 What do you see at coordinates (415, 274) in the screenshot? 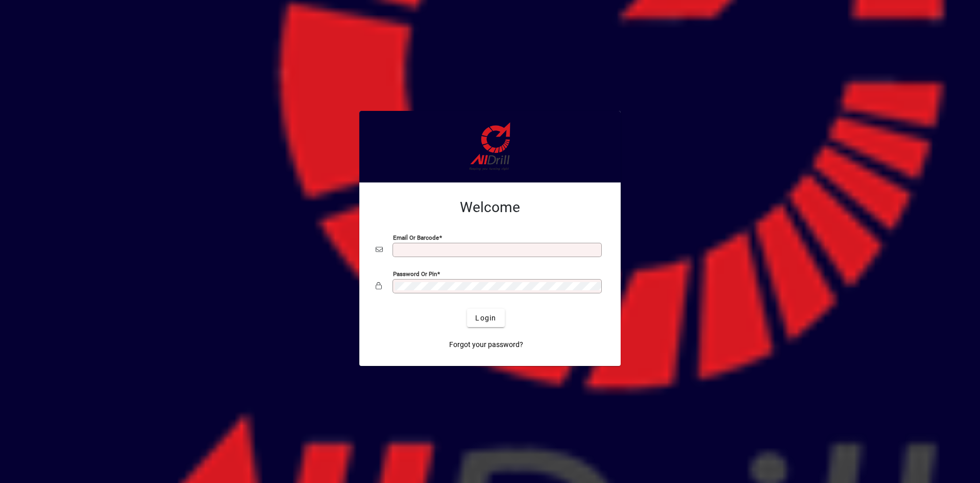
I see `mat-label: Password or Pin` at bounding box center [415, 274].